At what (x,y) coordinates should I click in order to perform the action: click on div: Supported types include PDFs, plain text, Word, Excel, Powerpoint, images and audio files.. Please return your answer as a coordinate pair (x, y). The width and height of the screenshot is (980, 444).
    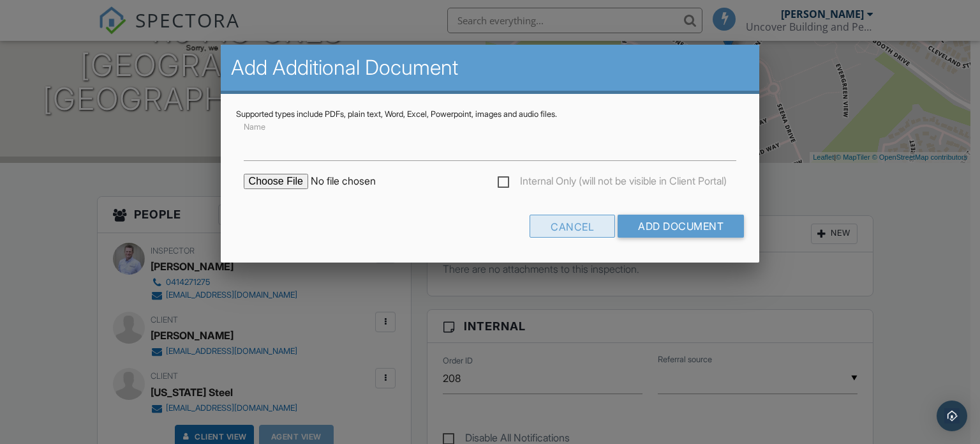
    Looking at the image, I should click on (490, 114).